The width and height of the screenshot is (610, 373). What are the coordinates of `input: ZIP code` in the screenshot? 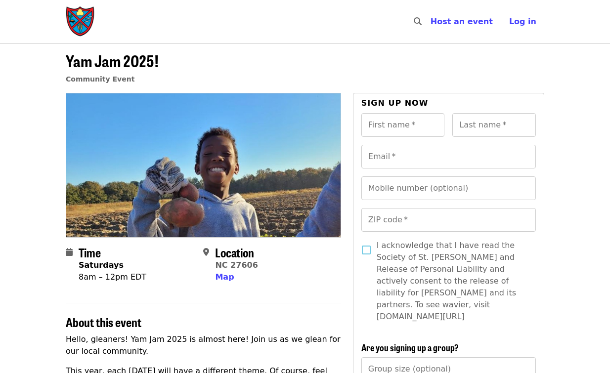 It's located at (449, 220).